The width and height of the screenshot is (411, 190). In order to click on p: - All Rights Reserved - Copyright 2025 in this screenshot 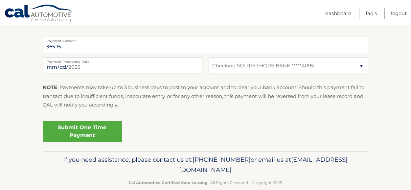, I will do `click(205, 182)`.